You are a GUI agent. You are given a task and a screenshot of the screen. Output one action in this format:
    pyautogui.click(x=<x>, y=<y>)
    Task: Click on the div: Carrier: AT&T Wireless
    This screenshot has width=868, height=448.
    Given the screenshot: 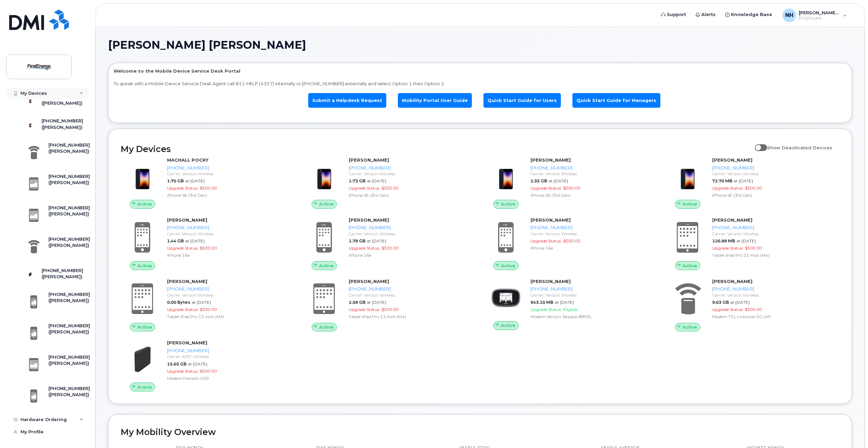 What is the action you would take?
    pyautogui.click(x=229, y=356)
    